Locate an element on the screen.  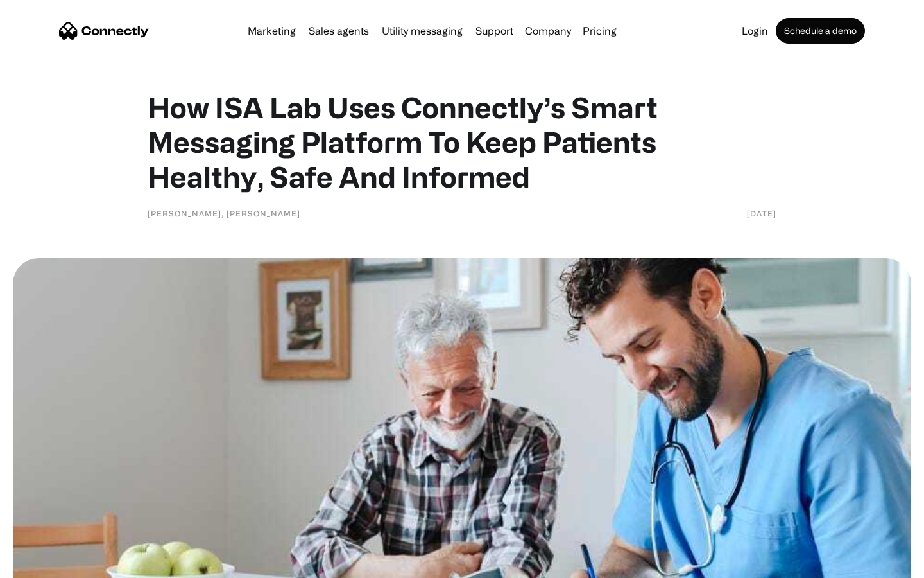
aside: Language selected: English is located at coordinates (45, 564).